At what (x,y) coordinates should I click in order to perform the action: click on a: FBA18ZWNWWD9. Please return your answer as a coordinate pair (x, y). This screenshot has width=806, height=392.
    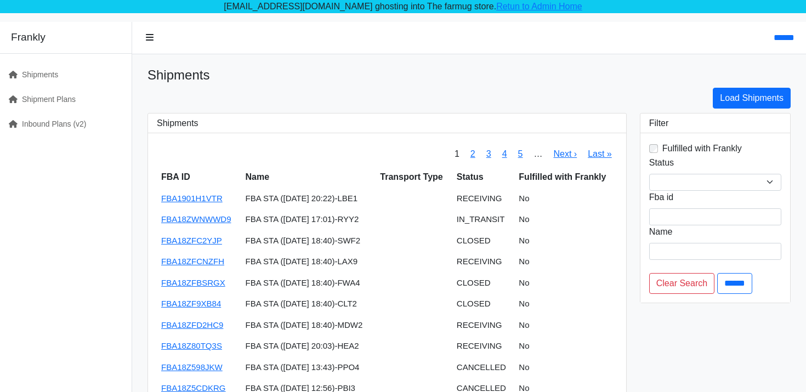
    Looking at the image, I should click on (196, 219).